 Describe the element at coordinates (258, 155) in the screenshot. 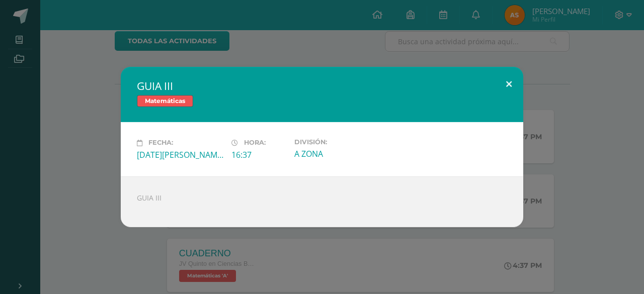

I see `div: 16:37` at that location.